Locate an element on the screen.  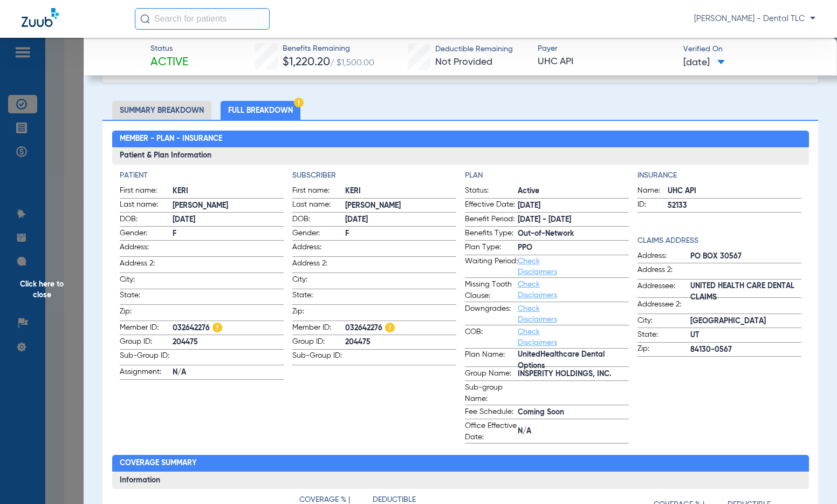
span: Downgrades: is located at coordinates (491, 314).